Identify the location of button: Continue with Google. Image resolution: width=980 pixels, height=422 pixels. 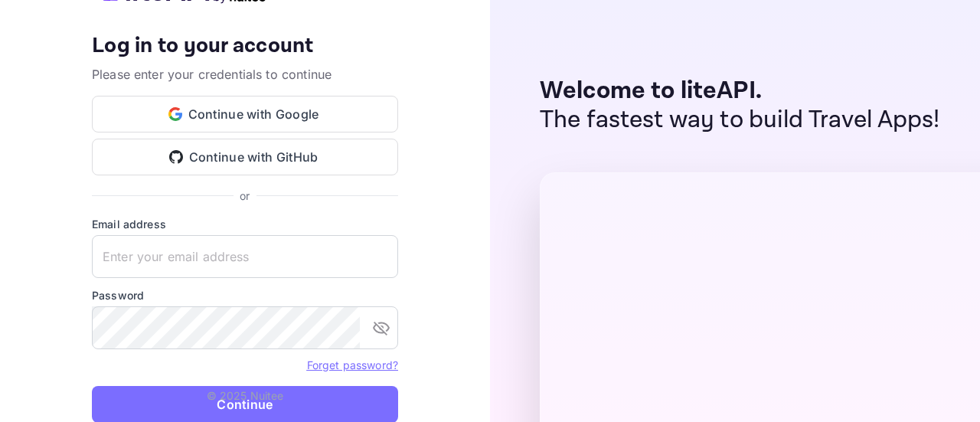
(245, 114).